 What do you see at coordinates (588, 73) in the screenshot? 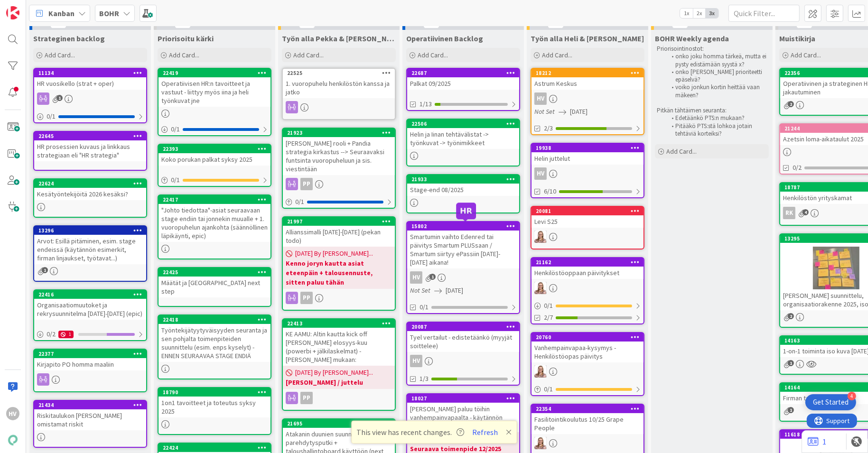
I see `div: 18212` at bounding box center [588, 73].